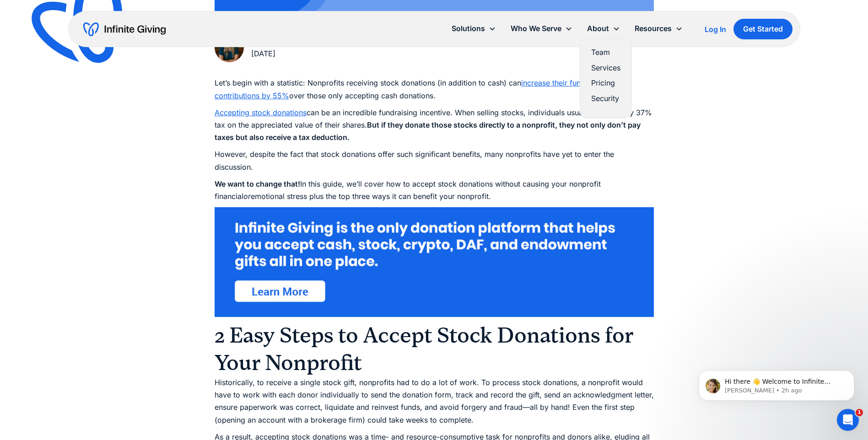 The height and width of the screenshot is (440, 868). I want to click on p: Let’s begin with a statistic: Nonprofits receiving stock donations (in addition to cash) can over..., so click(434, 89).